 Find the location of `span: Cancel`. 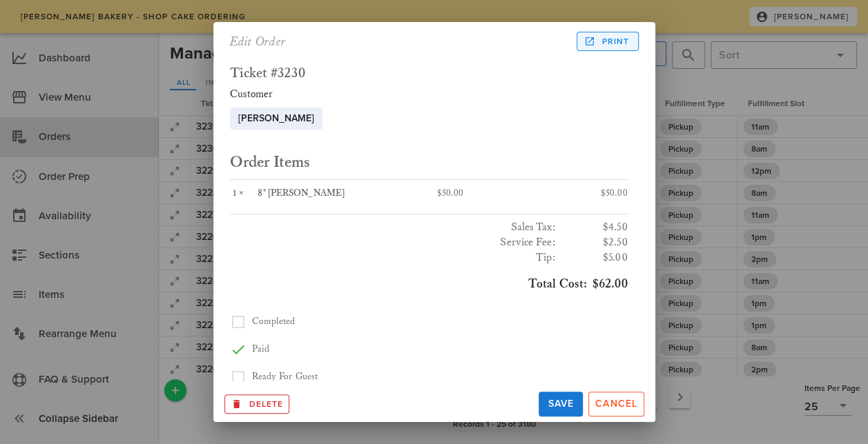

span: Cancel is located at coordinates (616, 403).